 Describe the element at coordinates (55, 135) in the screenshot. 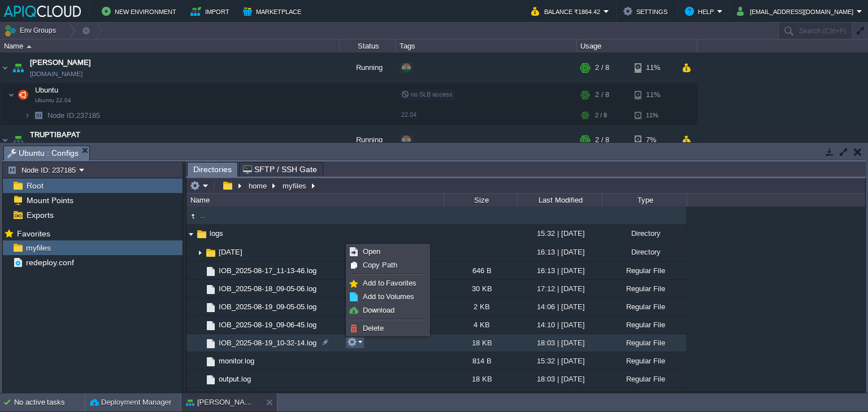

I see `span: TRUPTIBAPAT` at that location.